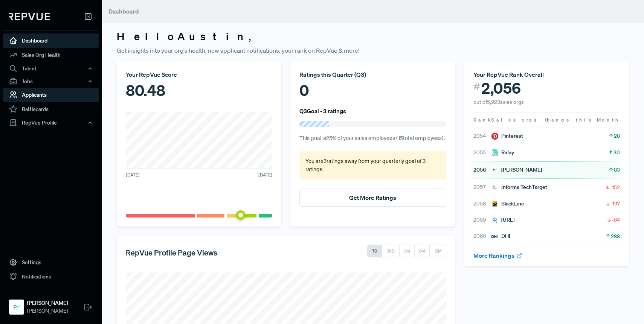 The height and width of the screenshot is (324, 644). What do you see at coordinates (51, 68) in the screenshot?
I see `button: Talent` at bounding box center [51, 68].